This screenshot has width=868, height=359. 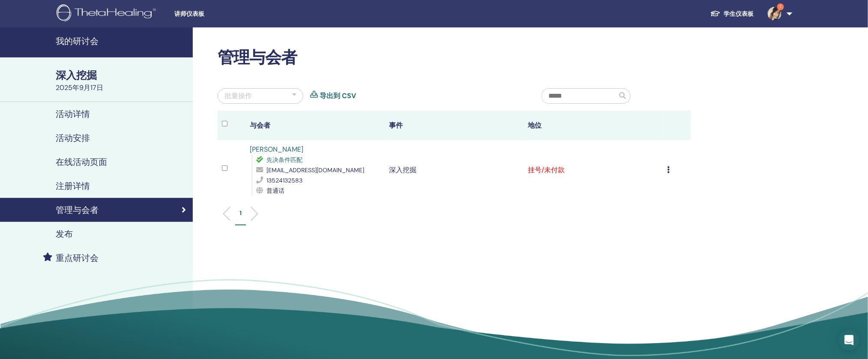 What do you see at coordinates (260, 125) in the screenshot?
I see `font: 与会者` at bounding box center [260, 125].